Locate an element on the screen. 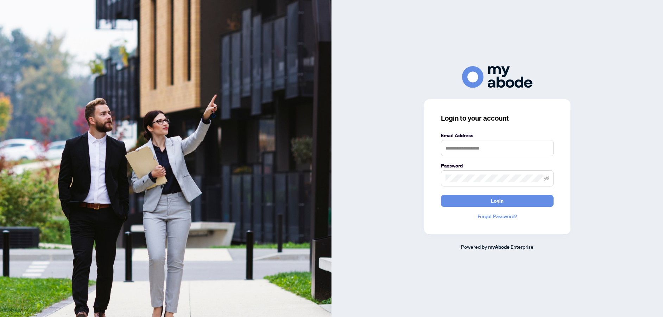  span: Powered by is located at coordinates (474, 247).